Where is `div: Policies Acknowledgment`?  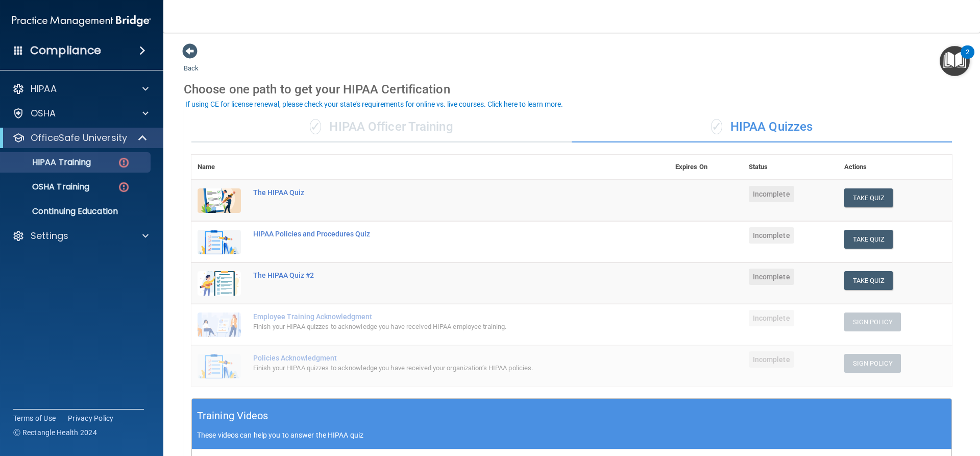 div: Policies Acknowledgment is located at coordinates (435, 358).